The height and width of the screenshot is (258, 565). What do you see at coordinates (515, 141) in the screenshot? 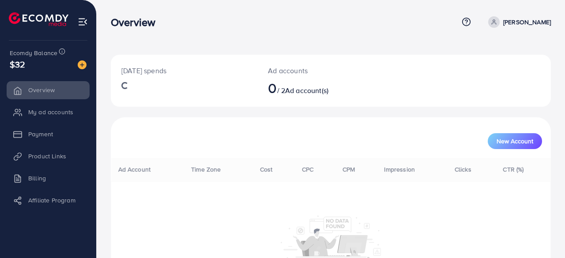
I see `span: New Account` at bounding box center [515, 141].